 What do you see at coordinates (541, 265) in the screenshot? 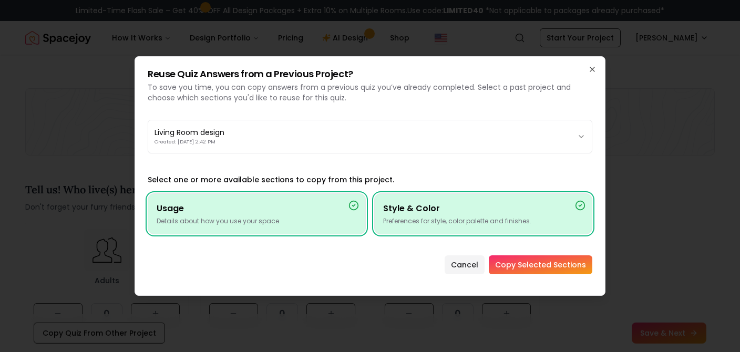
I see `button: Copy Selected Sections` at bounding box center [541, 265].